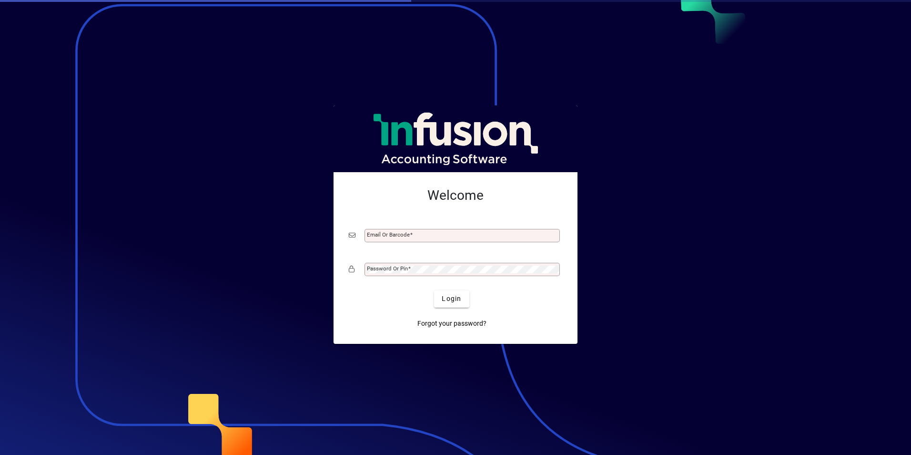  I want to click on mat-label: Password or Pin, so click(387, 268).